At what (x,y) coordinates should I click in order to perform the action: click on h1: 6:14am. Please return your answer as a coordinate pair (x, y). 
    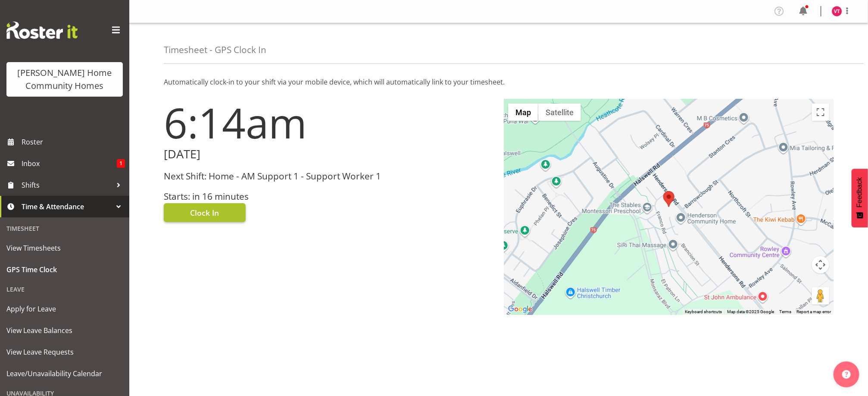
    Looking at the image, I should click on (329, 123).